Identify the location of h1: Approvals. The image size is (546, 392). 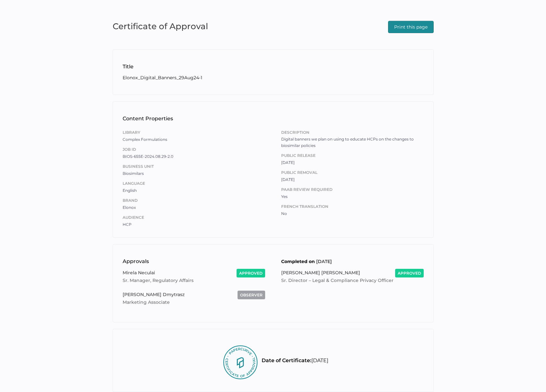
(197, 262).